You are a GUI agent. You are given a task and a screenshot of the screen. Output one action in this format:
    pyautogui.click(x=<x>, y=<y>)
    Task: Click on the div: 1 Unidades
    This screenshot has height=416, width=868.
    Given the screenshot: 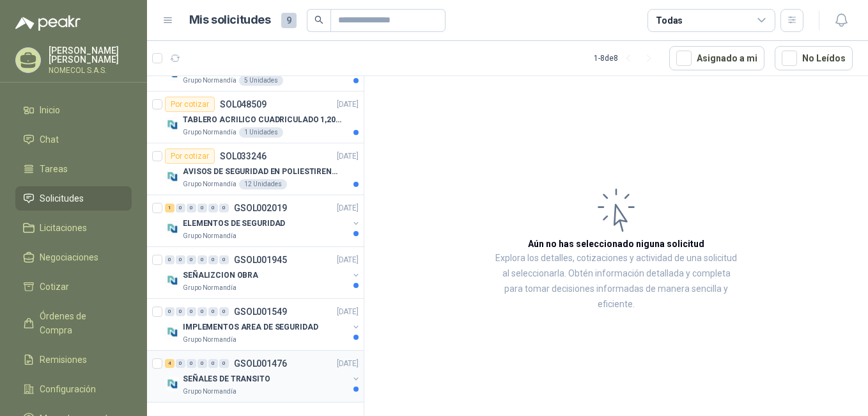 What is the action you would take?
    pyautogui.click(x=261, y=133)
    